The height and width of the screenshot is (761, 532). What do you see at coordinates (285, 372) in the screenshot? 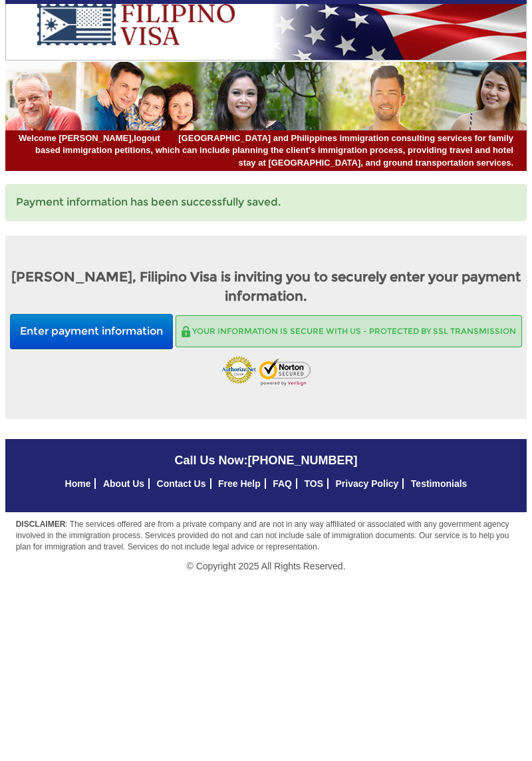
I see `img: Norton Scured` at bounding box center [285, 372].